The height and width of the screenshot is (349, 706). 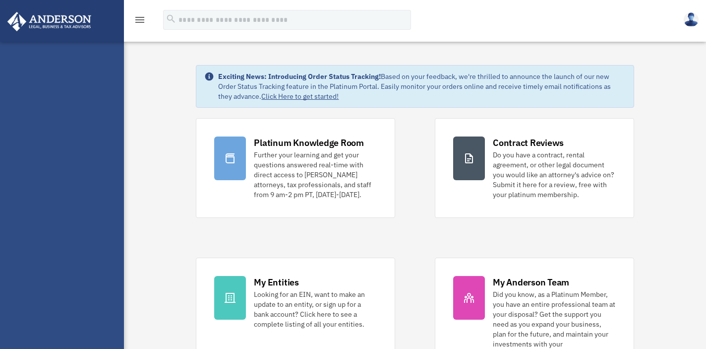 What do you see at coordinates (296, 168) in the screenshot?
I see `a: Platinum Knowledge Room Further your learning and get your questions answered real-time with dire...` at bounding box center [296, 168].